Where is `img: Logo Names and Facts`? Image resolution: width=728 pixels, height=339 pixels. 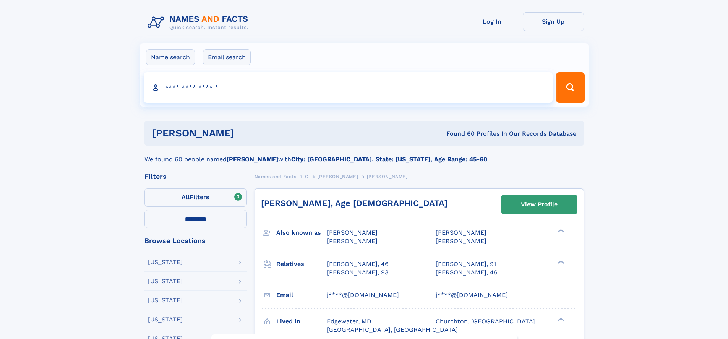 img: Logo Names and Facts is located at coordinates (200, 23).